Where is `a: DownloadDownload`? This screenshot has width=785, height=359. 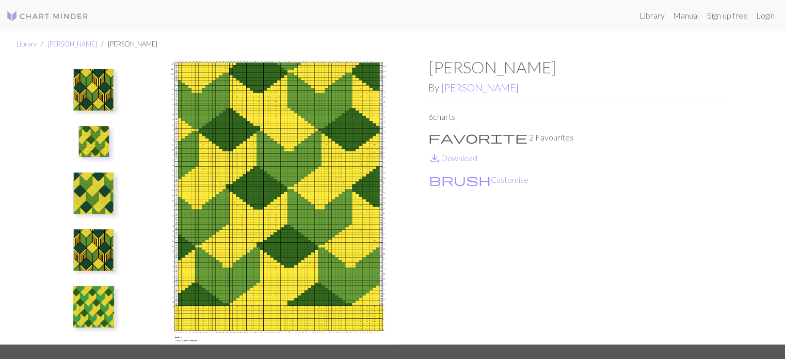
a: DownloadDownload is located at coordinates (453, 157).